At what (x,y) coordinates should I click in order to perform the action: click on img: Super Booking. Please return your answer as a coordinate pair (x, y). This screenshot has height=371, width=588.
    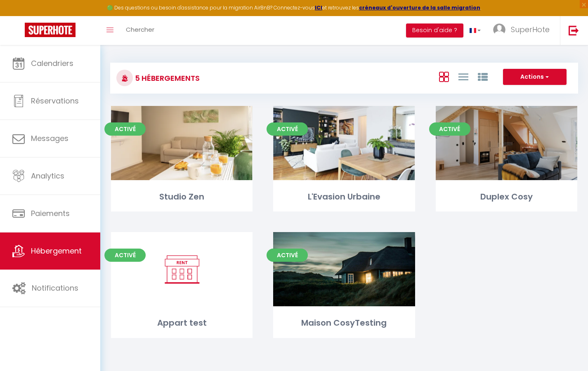
    Looking at the image, I should click on (50, 30).